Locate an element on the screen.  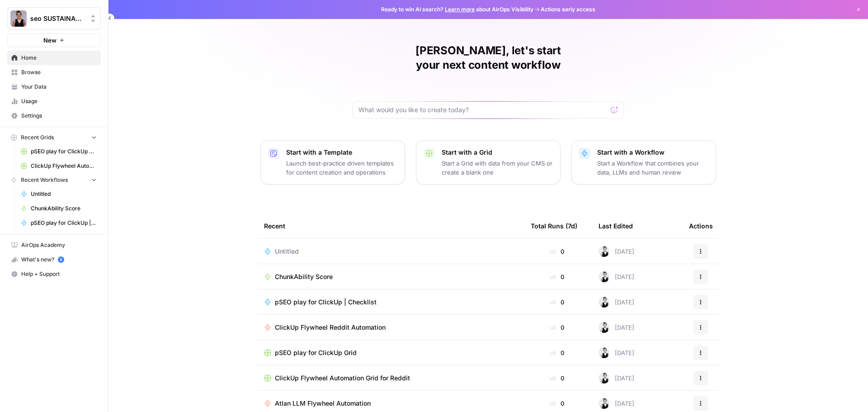
a: pSEO play for ClickUp | Checklist is located at coordinates (59, 222).